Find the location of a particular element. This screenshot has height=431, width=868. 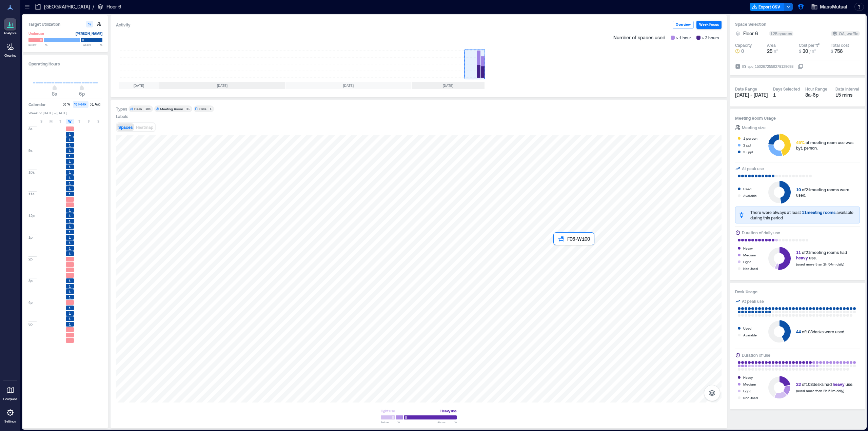

div: Days Selected is located at coordinates (787, 89).